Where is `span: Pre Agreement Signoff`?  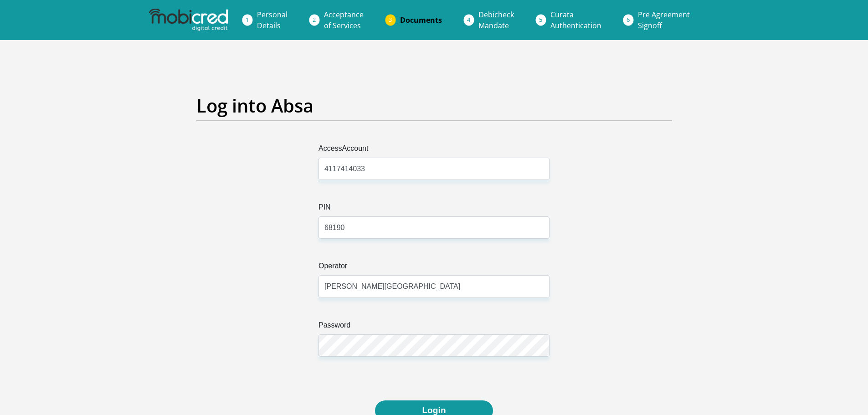 span: Pre Agreement Signoff is located at coordinates (664, 20).